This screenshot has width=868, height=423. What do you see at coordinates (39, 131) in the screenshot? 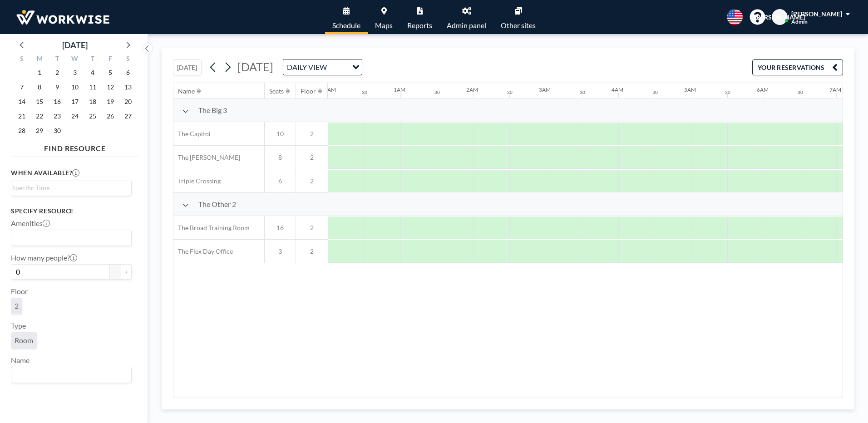
I see `span: Monday, September 29, 2025` at bounding box center [39, 131].